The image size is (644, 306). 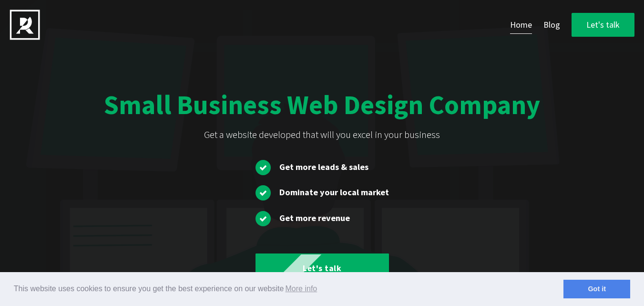 I want to click on span: Dominate your local market, so click(x=335, y=192).